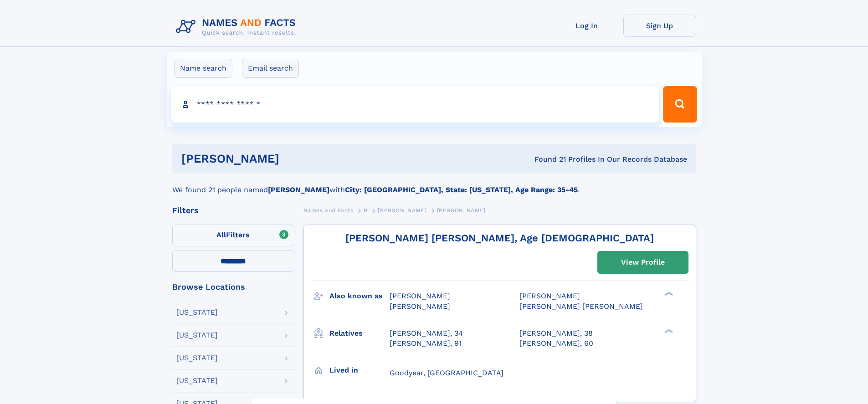 Image resolution: width=868 pixels, height=404 pixels. I want to click on a: Log In, so click(587, 26).